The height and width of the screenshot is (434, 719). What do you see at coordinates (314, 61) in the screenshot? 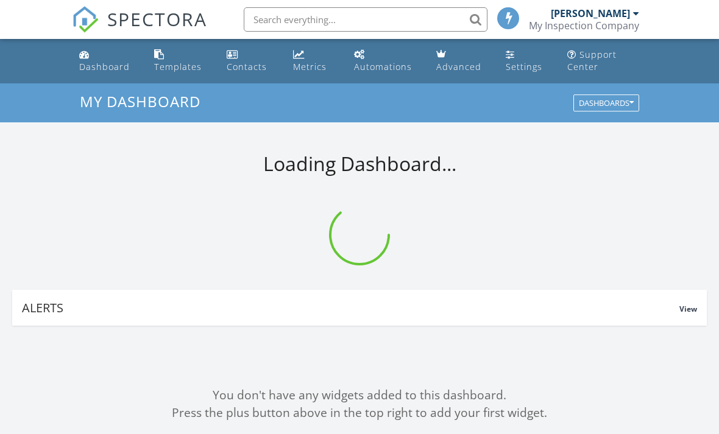
I see `a: Metrics` at bounding box center [314, 61].